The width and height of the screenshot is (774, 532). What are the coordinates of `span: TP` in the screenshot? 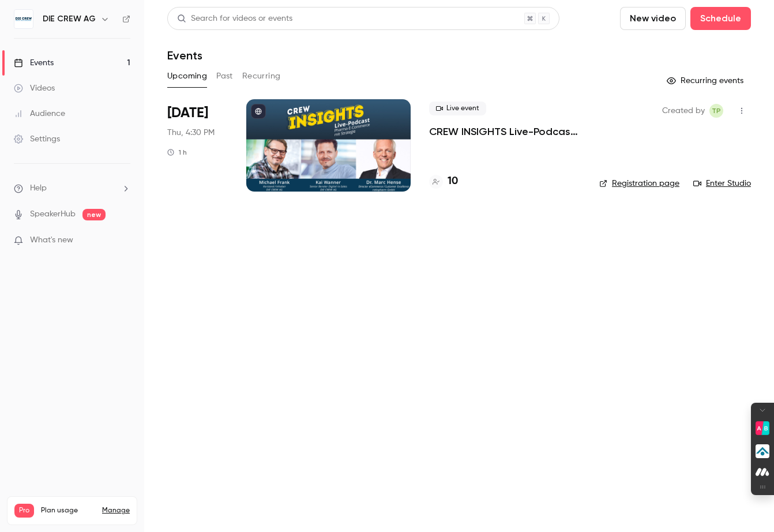 It's located at (716, 111).